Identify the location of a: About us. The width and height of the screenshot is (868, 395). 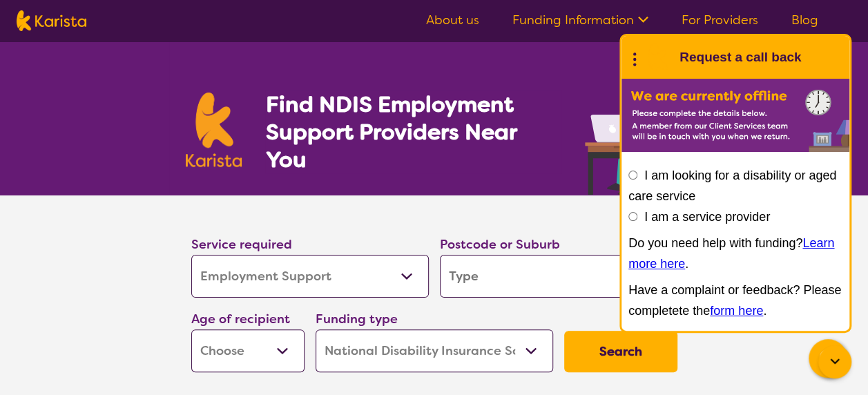
(453, 20).